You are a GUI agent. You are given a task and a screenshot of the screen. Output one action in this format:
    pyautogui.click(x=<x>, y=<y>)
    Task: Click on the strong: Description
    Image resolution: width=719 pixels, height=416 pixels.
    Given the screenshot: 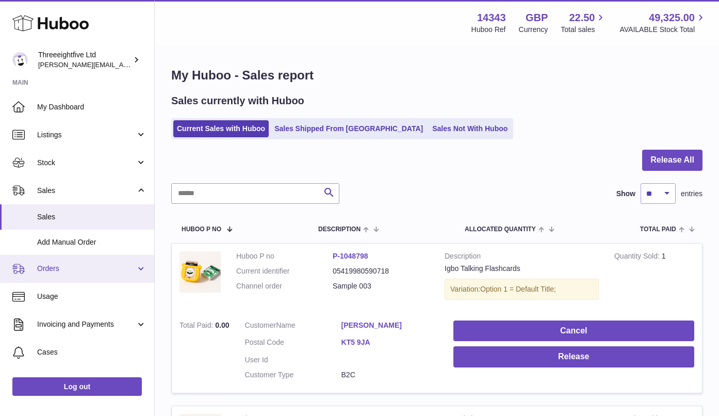 What is the action you would take?
    pyautogui.click(x=522, y=257)
    